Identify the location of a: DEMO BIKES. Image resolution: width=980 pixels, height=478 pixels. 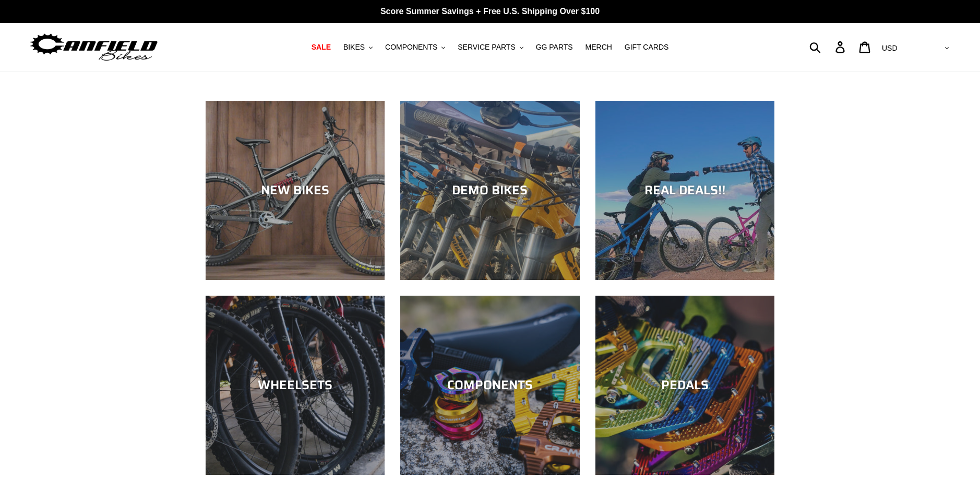
(489, 190).